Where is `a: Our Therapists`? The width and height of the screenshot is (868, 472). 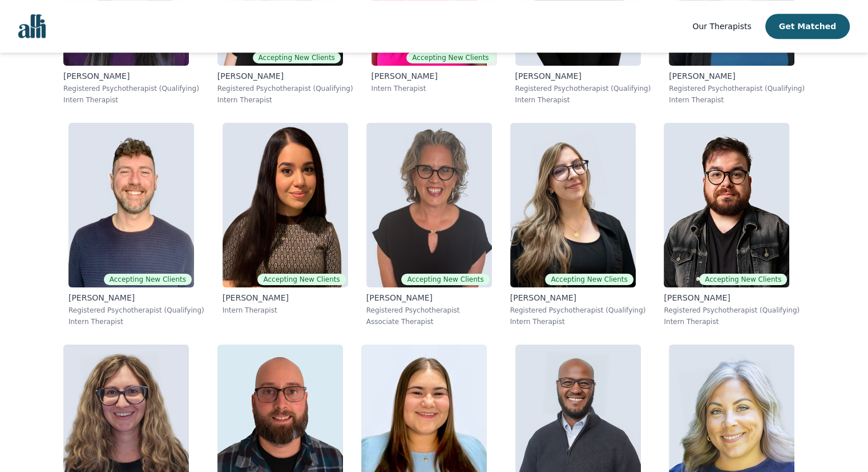 a: Our Therapists is located at coordinates (721, 27).